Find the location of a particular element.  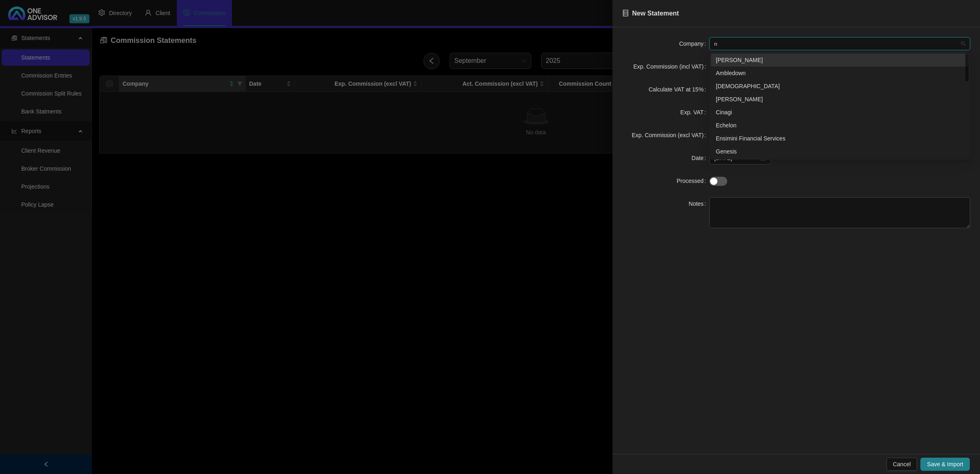

div: Allan Gray is located at coordinates (840, 60).